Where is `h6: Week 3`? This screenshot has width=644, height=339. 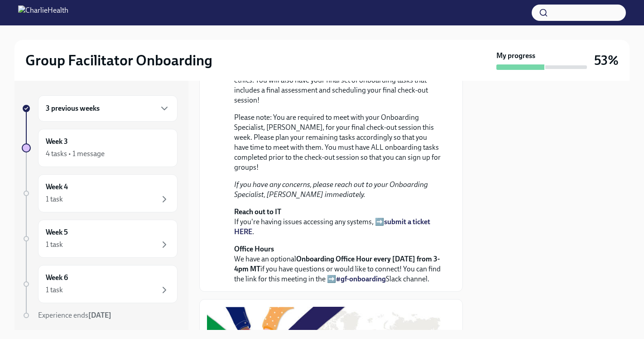
h6: Week 3 is located at coordinates (57, 142).